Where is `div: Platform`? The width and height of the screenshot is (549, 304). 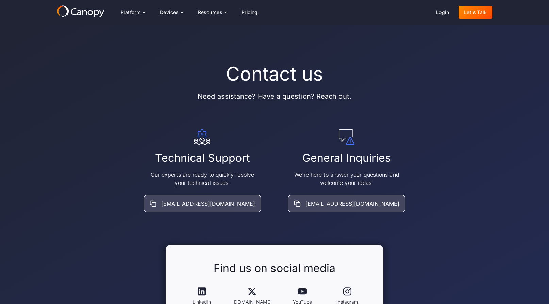 div: Platform is located at coordinates (131, 12).